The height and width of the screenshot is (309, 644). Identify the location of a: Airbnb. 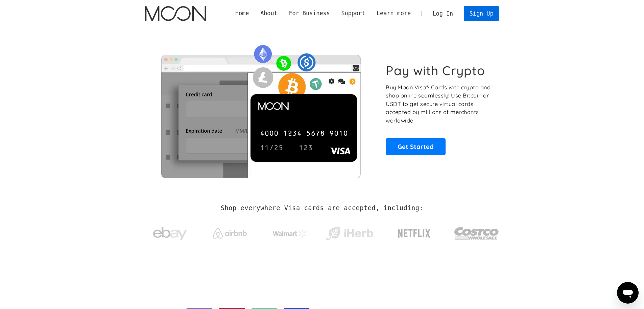
(230, 231).